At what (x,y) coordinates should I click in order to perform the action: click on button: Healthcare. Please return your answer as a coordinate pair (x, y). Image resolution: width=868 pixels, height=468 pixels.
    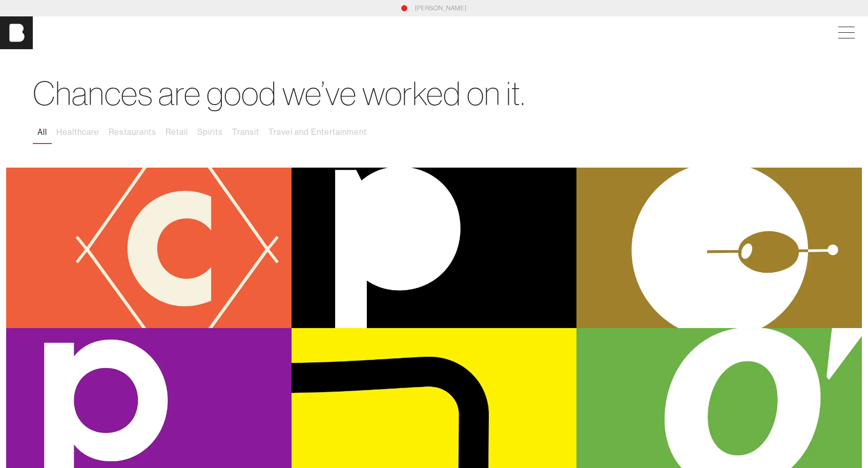
    Looking at the image, I should click on (78, 133).